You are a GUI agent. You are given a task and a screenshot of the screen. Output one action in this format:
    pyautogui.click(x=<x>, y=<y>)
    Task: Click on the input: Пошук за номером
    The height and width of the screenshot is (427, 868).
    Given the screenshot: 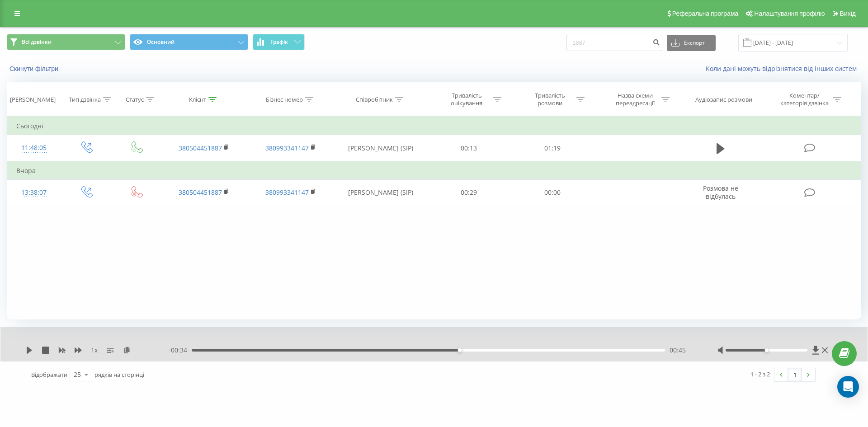 What is the action you would take?
    pyautogui.click(x=614, y=43)
    